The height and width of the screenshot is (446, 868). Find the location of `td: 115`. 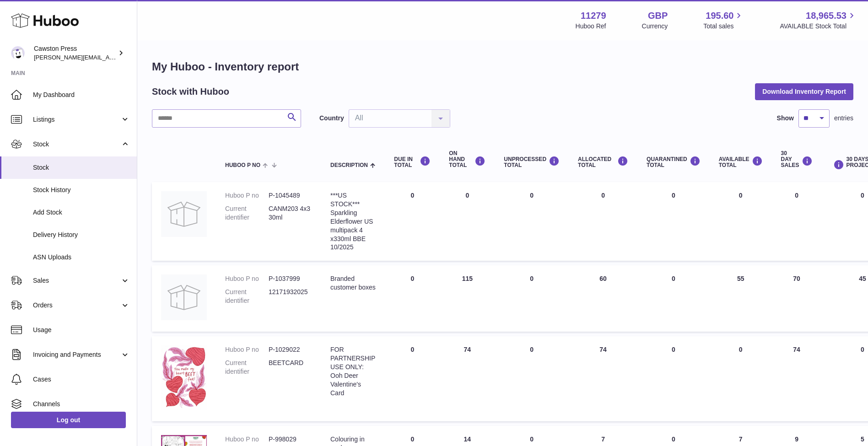

td: 115 is located at coordinates (467, 299).